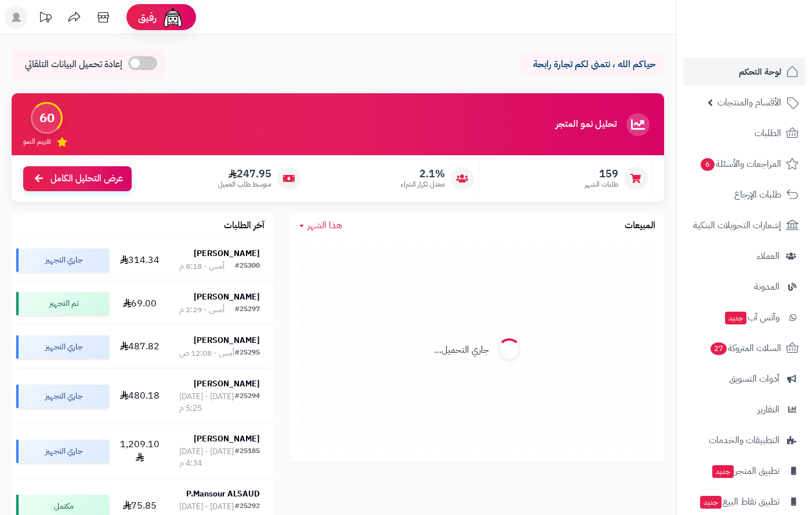  What do you see at coordinates (744, 195) in the screenshot?
I see `a: طلبات الإرجاع` at bounding box center [744, 195].